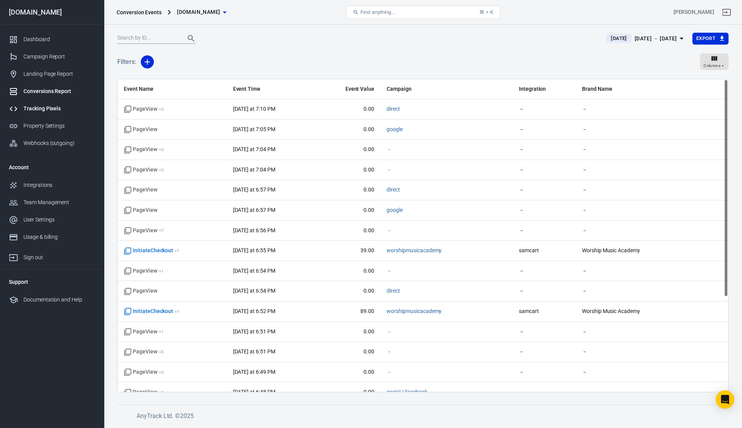 This screenshot has width=742, height=428. I want to click on span: worshipmusicacademy.com, so click(198, 12).